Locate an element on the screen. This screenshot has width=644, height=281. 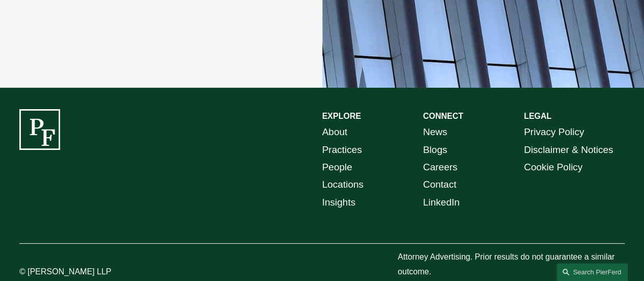
a: About is located at coordinates (335, 132).